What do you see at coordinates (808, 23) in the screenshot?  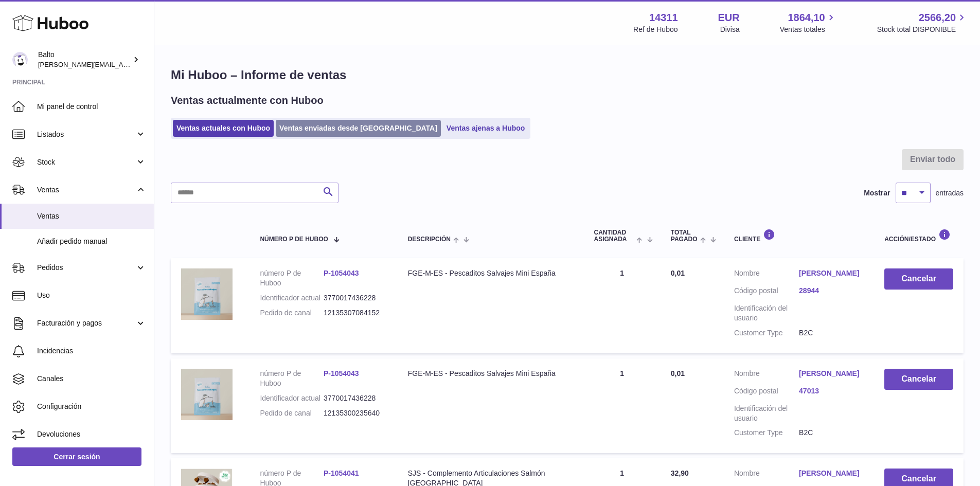 I see `a: 1864,10 Ventas totales` at bounding box center [808, 23].